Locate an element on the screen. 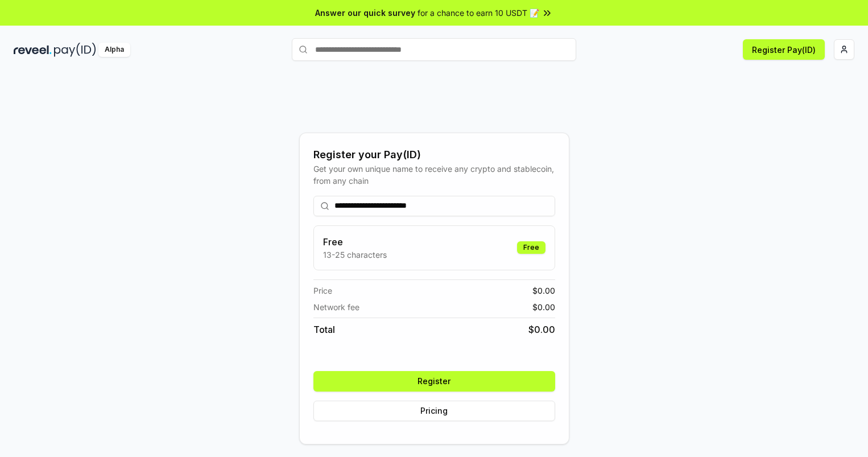  span: Answer our quick survey is located at coordinates (365, 13).